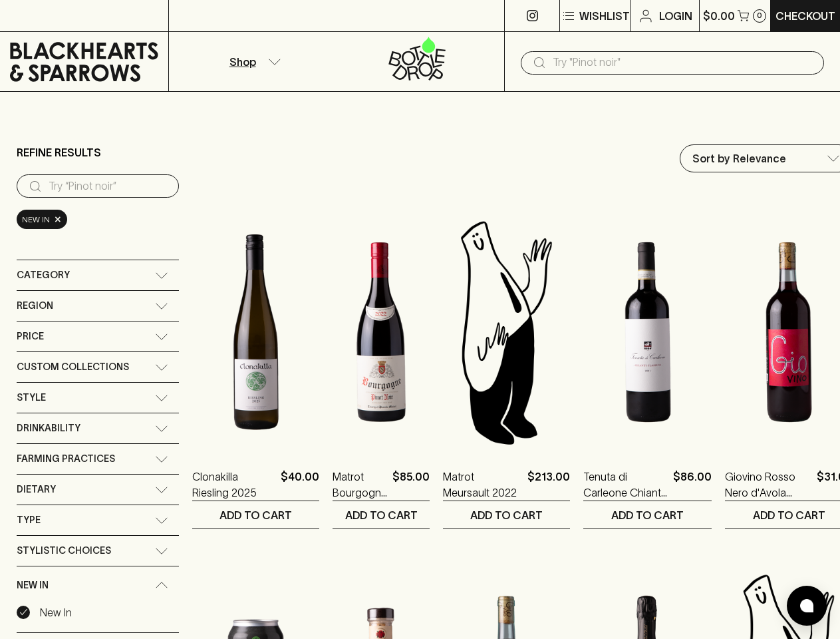 This screenshot has height=639, width=840. What do you see at coordinates (31, 398) in the screenshot?
I see `span: Style` at bounding box center [31, 398].